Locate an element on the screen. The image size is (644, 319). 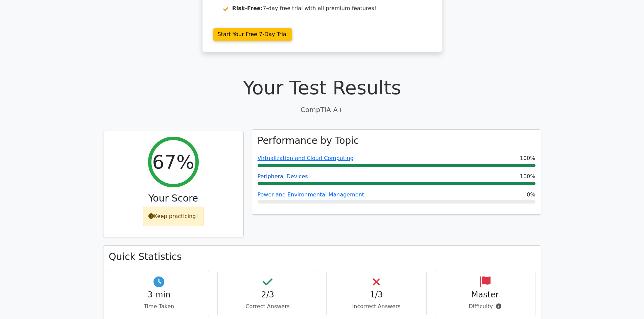
p: Time Taken is located at coordinates (159, 306).